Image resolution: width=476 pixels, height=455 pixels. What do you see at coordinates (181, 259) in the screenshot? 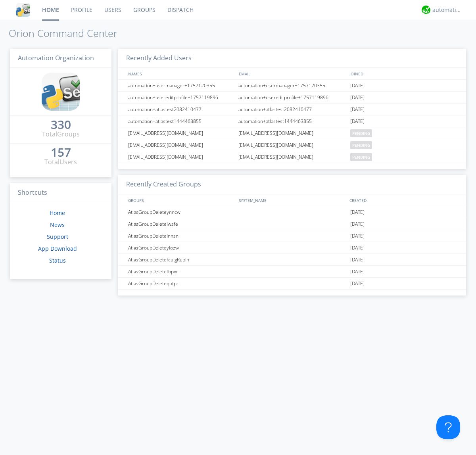
I see `div: AtlasGroupDeletefculgRubin` at bounding box center [181, 259].